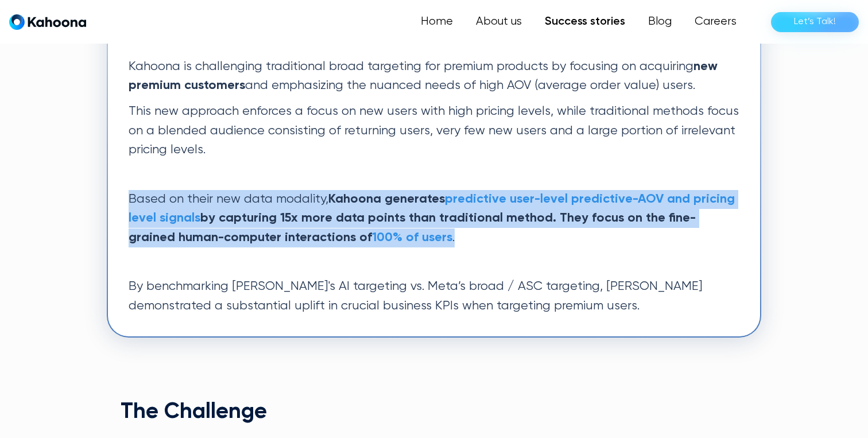 The width and height of the screenshot is (868, 438). I want to click on a: Blog, so click(660, 22).